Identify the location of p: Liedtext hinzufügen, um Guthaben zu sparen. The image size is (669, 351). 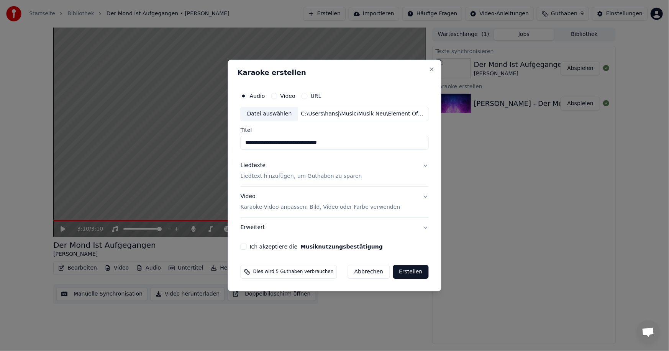
(301, 177).